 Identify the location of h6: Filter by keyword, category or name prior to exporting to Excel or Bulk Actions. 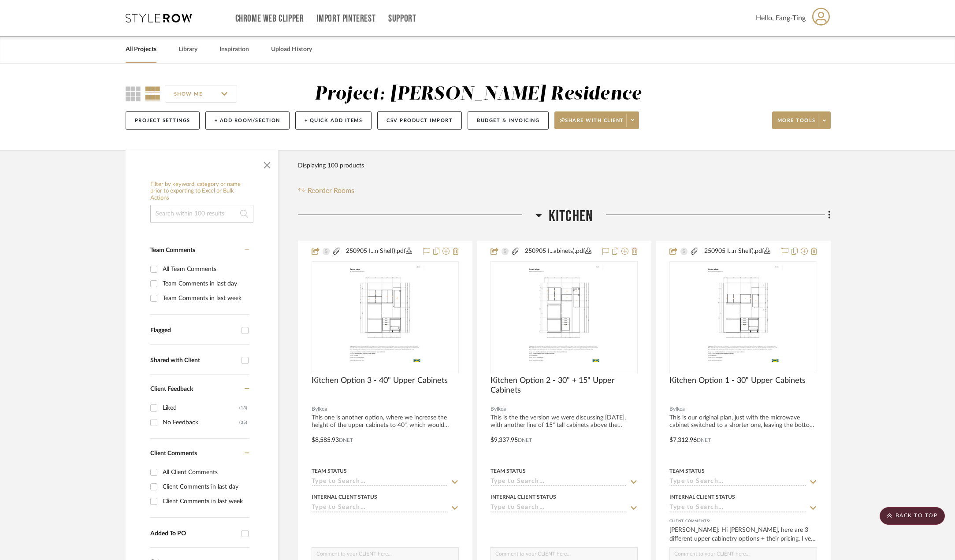
(202, 191).